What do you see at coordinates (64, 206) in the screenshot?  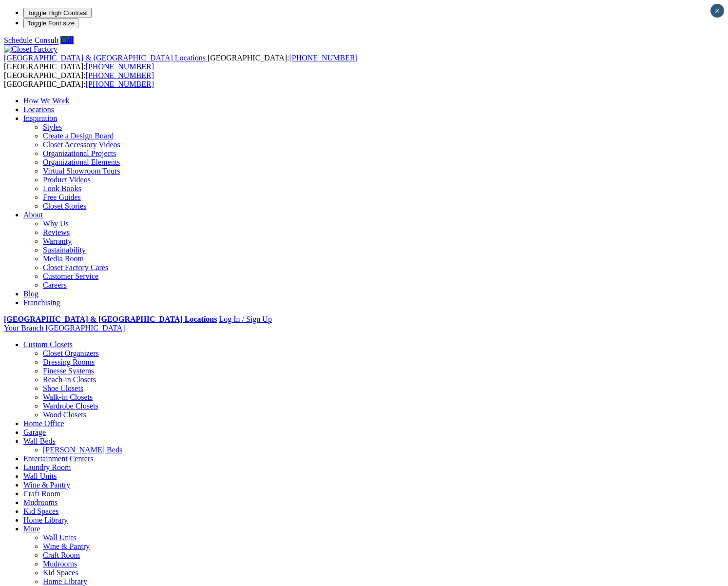 I see `a: Closet Stories` at bounding box center [64, 206].